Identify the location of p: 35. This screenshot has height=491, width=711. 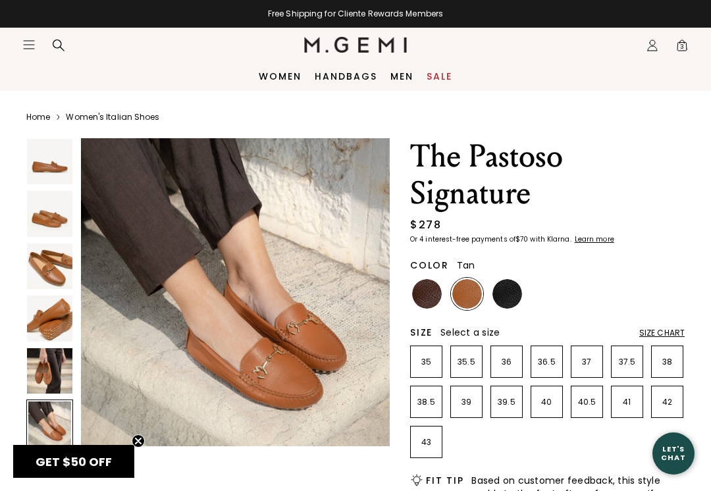
(426, 362).